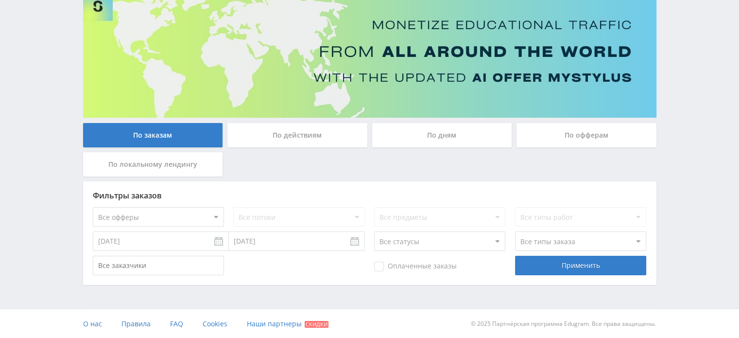  Describe the element at coordinates (153, 164) in the screenshot. I see `div: По локальному лендингу` at that location.